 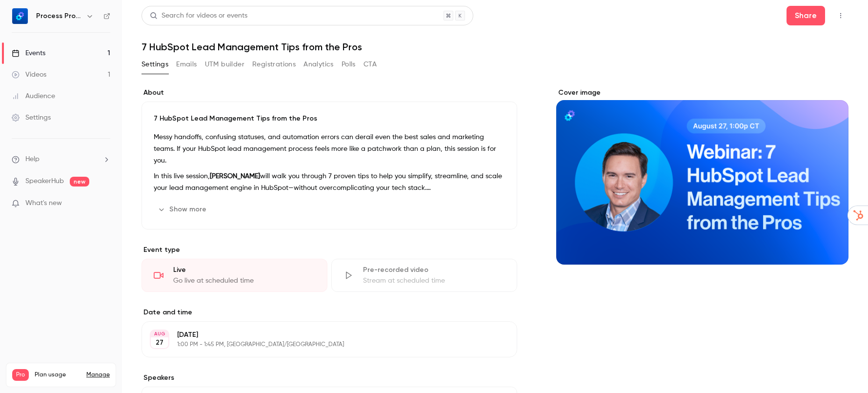 I want to click on a: Manage, so click(x=98, y=375).